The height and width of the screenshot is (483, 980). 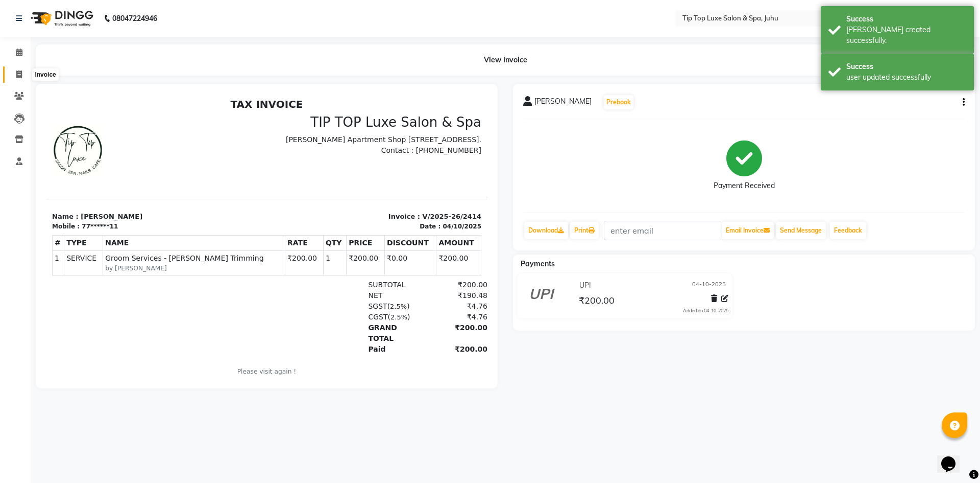 I want to click on button: Email Invoice, so click(x=748, y=230).